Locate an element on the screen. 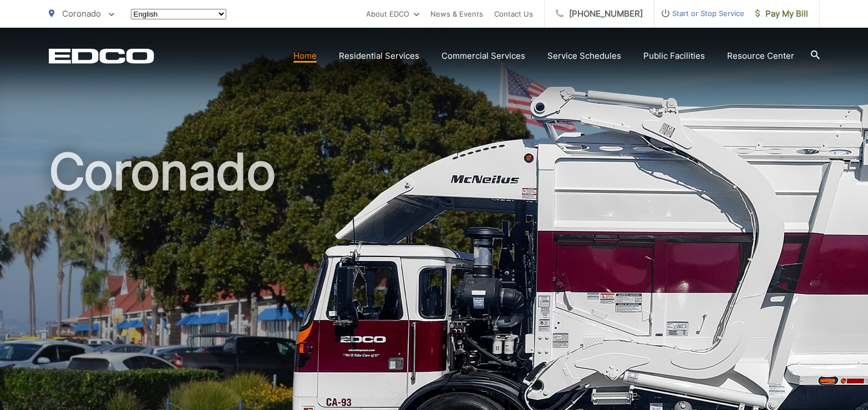  a: About EDCO is located at coordinates (392, 14).